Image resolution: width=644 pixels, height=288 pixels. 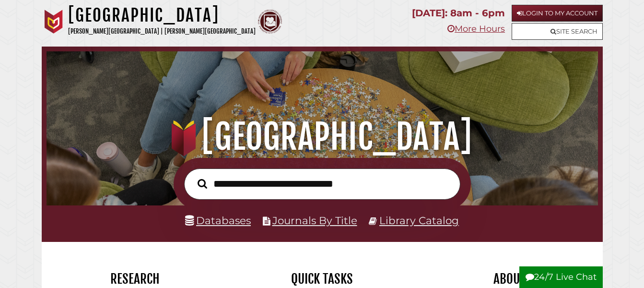 What do you see at coordinates (315, 220) in the screenshot?
I see `a: Journals By Title` at bounding box center [315, 220].